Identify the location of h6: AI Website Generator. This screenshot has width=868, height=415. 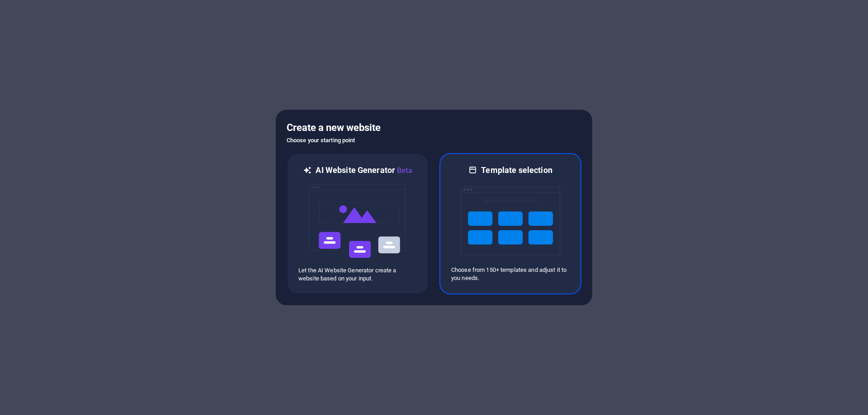
(363, 170).